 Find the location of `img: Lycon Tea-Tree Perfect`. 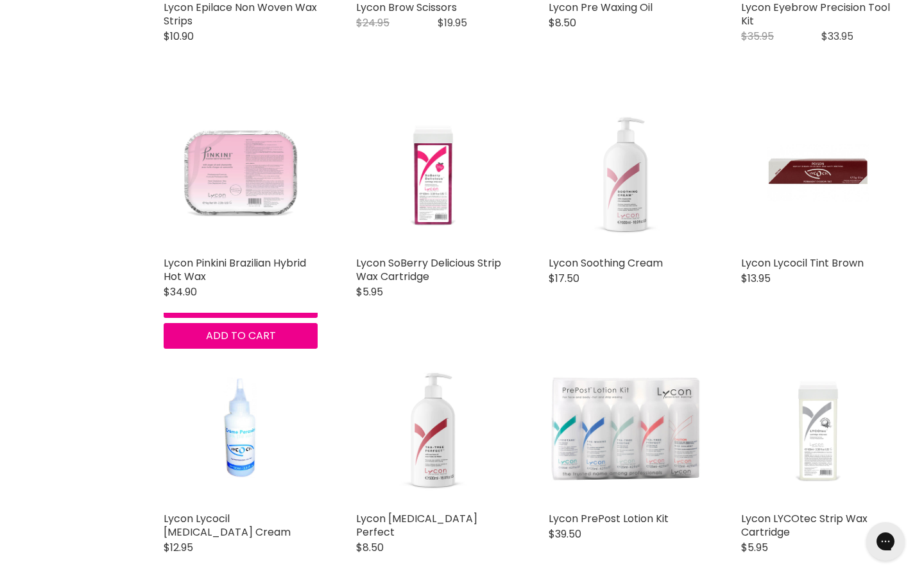

img: Lycon Tea-Tree Perfect is located at coordinates (433, 428).